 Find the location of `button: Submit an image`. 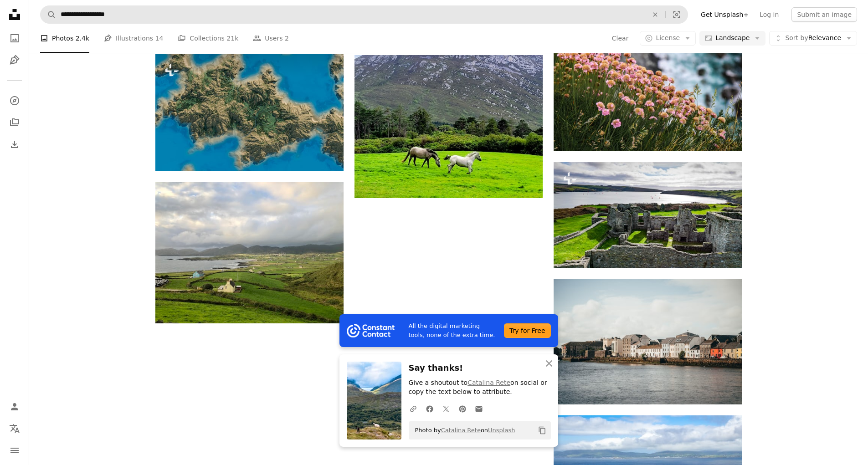

button: Submit an image is located at coordinates (824, 15).